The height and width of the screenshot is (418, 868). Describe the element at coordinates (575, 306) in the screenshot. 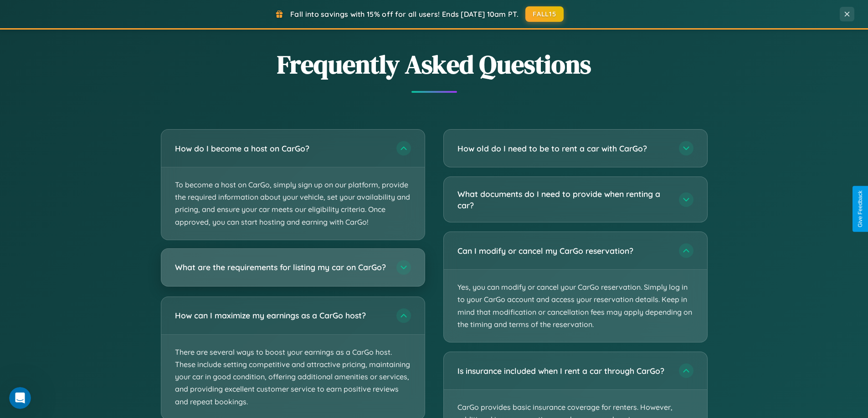

I see `p: Yes, you can modify or cancel your CarGo reservation. Simply log in to your CarGo account and acc...` at that location.